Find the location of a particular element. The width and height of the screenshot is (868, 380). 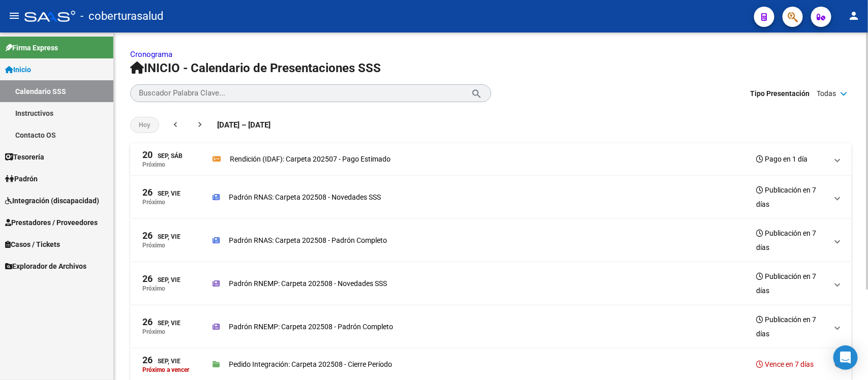

span: Prestadores / Proveedores is located at coordinates (51, 223).